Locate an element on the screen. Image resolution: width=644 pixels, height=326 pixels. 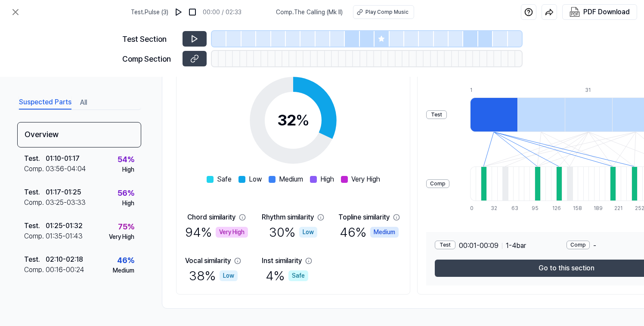
div: 252 is located at coordinates (637, 208).